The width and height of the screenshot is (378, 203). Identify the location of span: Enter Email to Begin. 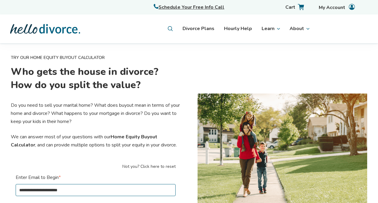
(37, 177).